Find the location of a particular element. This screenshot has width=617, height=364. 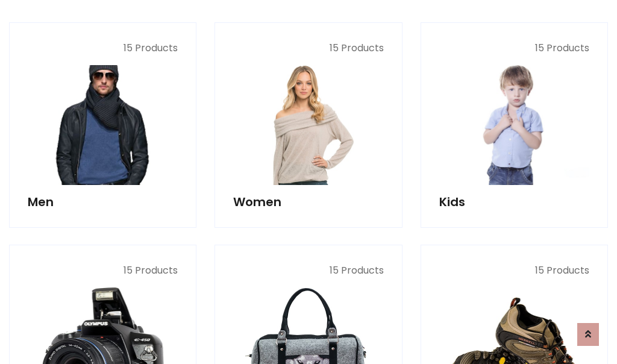

h5: Women is located at coordinates (308, 202).